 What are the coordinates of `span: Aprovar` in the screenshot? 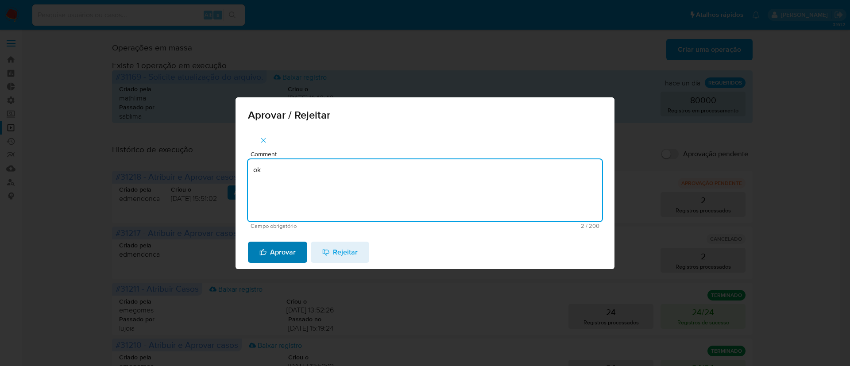 It's located at (278, 252).